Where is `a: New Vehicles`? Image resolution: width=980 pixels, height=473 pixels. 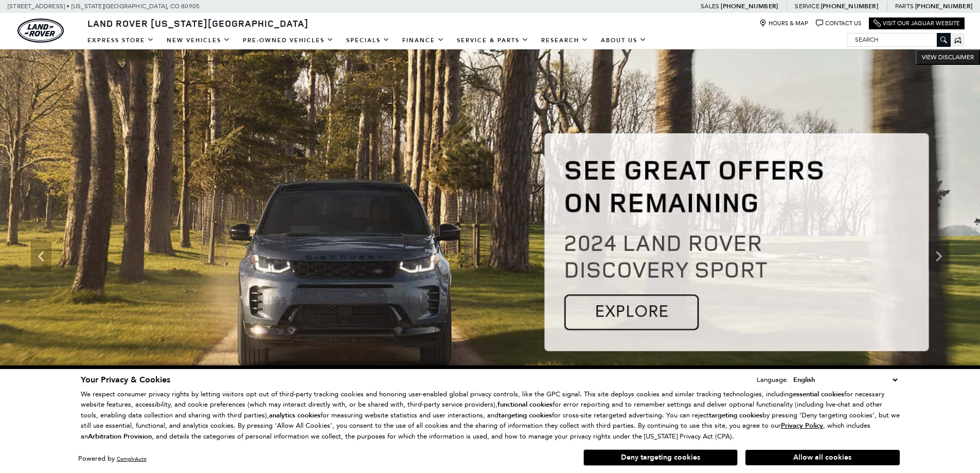 a: New Vehicles is located at coordinates (199, 40).